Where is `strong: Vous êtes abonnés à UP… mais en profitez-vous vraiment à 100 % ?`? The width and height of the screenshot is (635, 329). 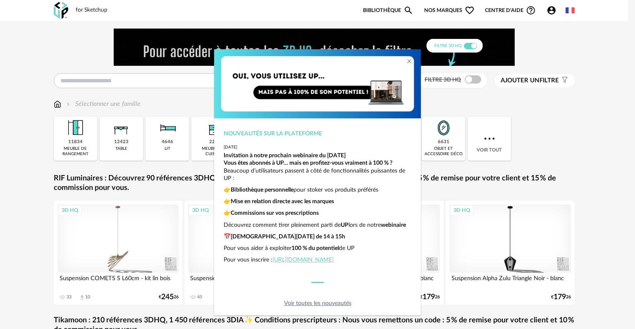 strong: Vous êtes abonnés à UP… mais en profitez-vous vraiment à 100 % ? is located at coordinates (308, 163).